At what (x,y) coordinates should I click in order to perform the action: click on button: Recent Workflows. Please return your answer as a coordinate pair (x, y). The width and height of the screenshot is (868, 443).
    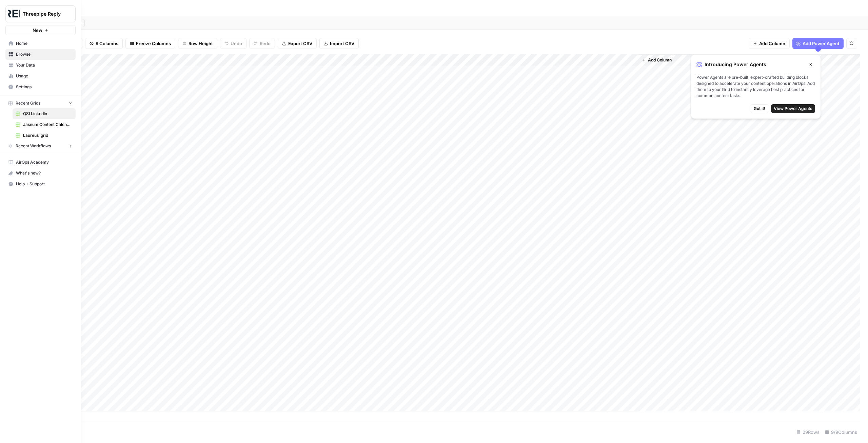
    Looking at the image, I should click on (40, 146).